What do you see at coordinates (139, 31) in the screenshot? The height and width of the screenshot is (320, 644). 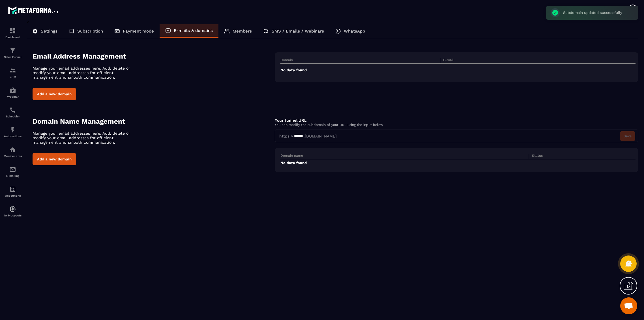 I see `p: Payment mode` at bounding box center [139, 31].